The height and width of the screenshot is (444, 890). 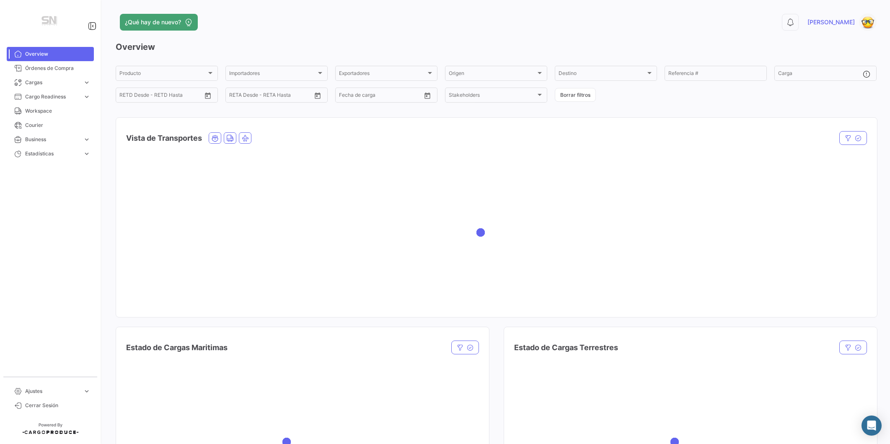 I want to click on span: Cargas, so click(x=52, y=83).